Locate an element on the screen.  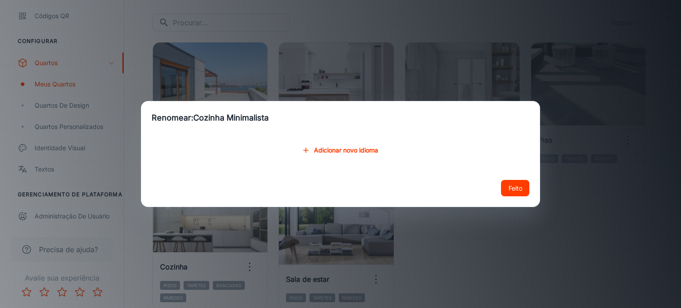
button: Adicionar novo idioma is located at coordinates (341, 150).